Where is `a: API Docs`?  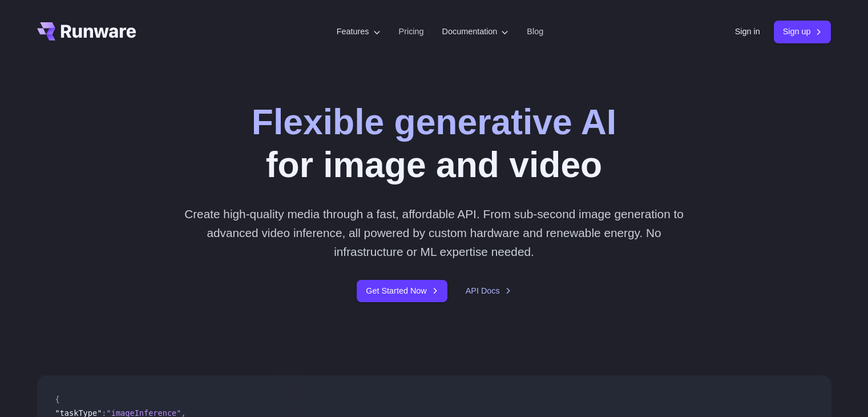
a: API Docs is located at coordinates (488, 290).